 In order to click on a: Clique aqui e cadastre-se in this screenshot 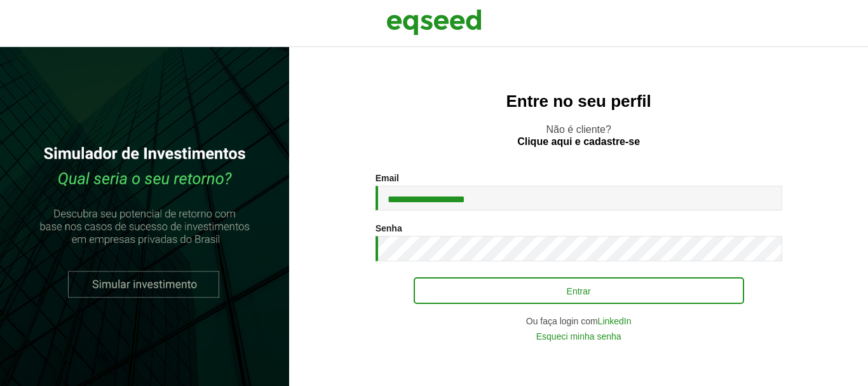, I will do `click(579, 141)`.